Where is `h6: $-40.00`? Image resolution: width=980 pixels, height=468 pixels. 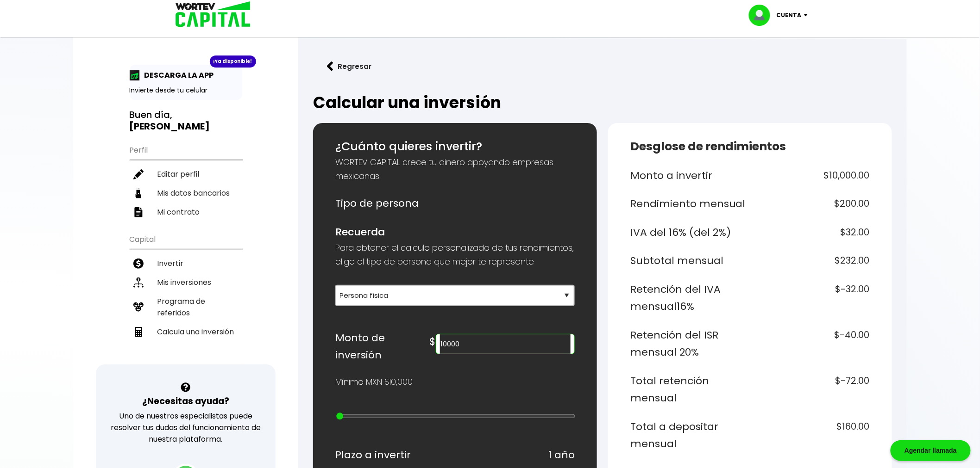 h6: $-40.00 is located at coordinates (812, 344).